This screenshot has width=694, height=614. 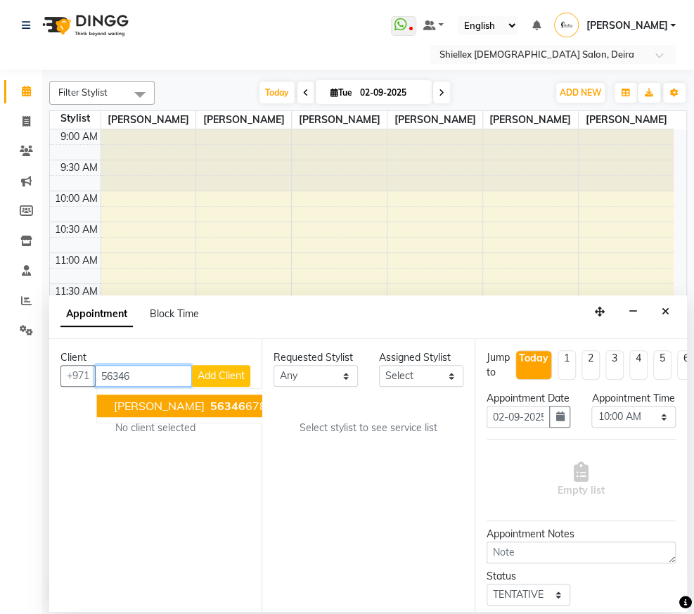 I want to click on div: 9:30 AM, so click(x=79, y=167).